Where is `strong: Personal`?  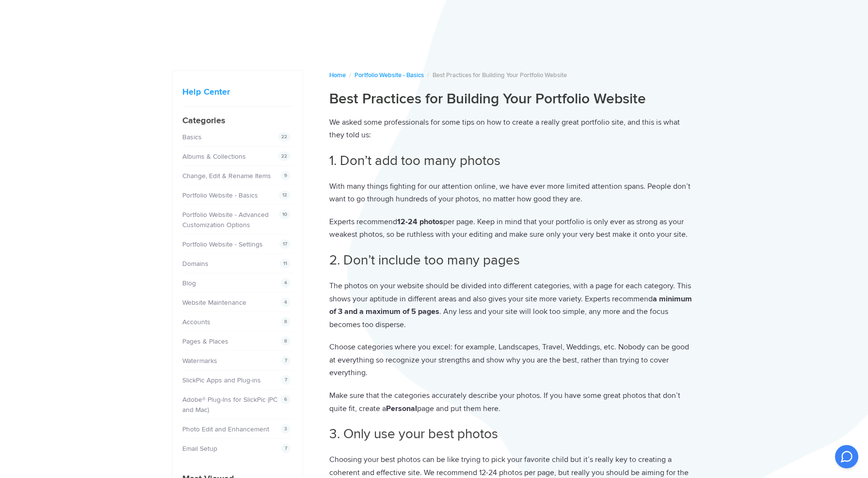 strong: Personal is located at coordinates (402, 409).